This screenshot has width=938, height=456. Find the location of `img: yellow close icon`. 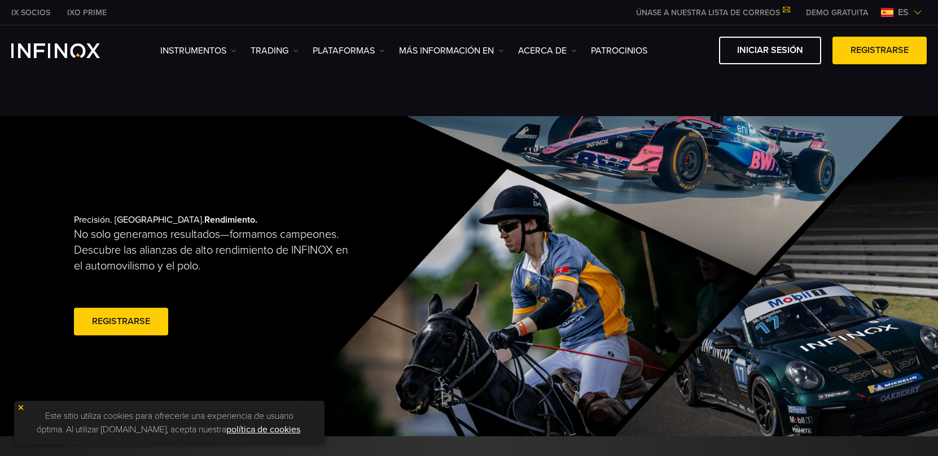

img: yellow close icon is located at coordinates (21, 408).